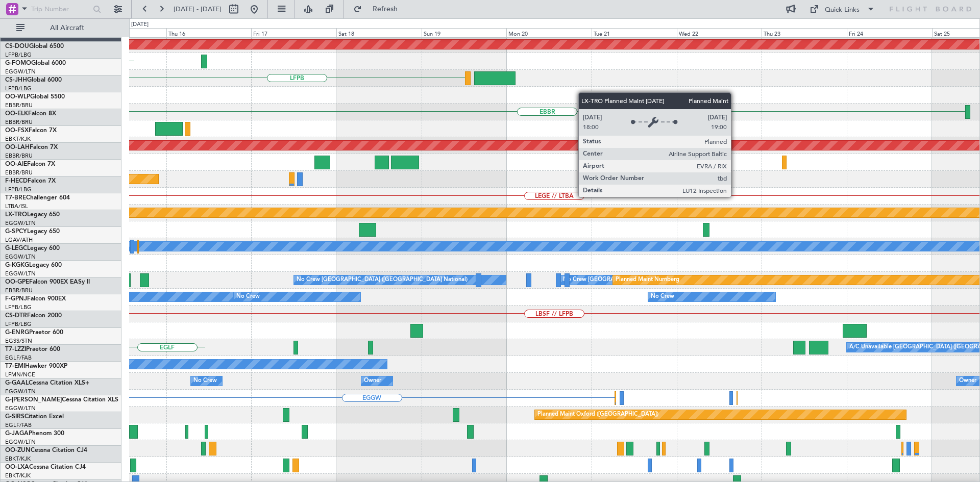  Describe the element at coordinates (31, 114) in the screenshot. I see `a: OO-ELKFalcon 8X` at that location.